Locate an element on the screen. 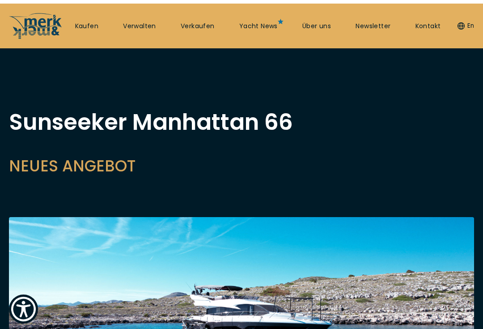 The width and height of the screenshot is (483, 329). a: Kaufen is located at coordinates (87, 23).